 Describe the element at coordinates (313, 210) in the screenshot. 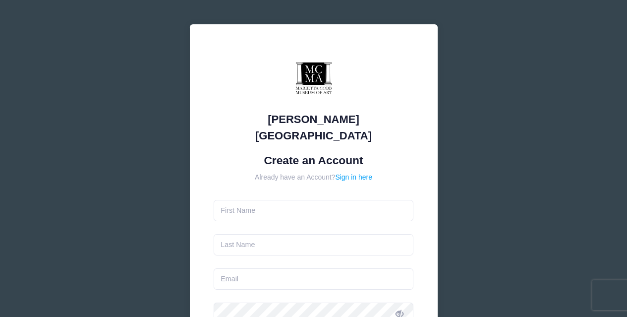

I see `input: First Name` at that location.